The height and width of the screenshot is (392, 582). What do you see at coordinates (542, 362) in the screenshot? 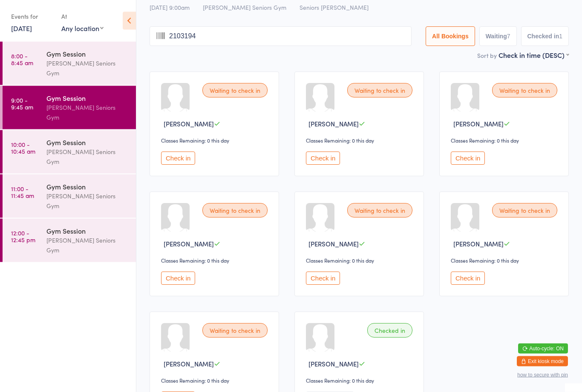
I see `button: Exit kiosk mode` at bounding box center [542, 362].